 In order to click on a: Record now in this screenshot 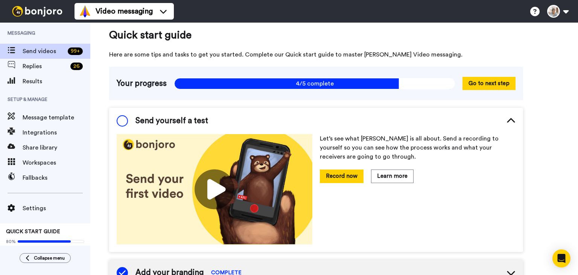, I will do `click(342, 176)`.